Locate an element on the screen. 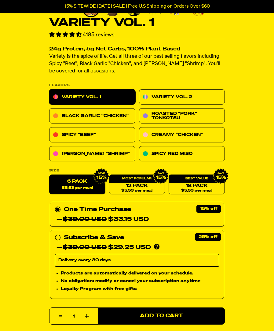 The height and width of the screenshot is (331, 274). a: 12 Pack$5.53 per meal is located at coordinates (137, 184).